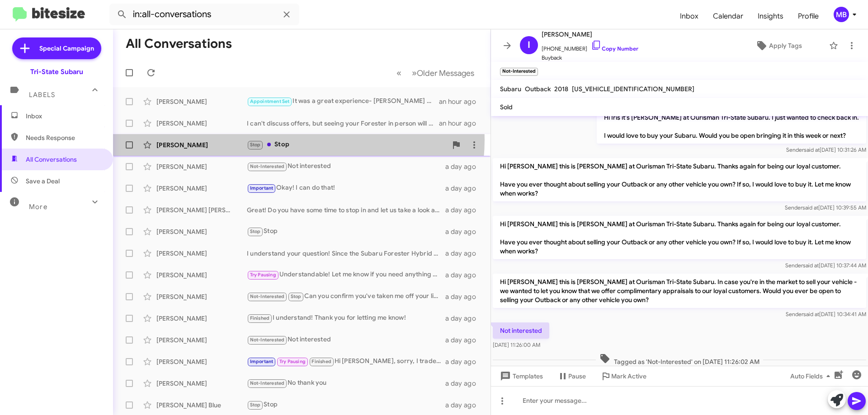 The height and width of the screenshot is (415, 868). What do you see at coordinates (511, 89) in the screenshot?
I see `span: Subaru` at bounding box center [511, 89].